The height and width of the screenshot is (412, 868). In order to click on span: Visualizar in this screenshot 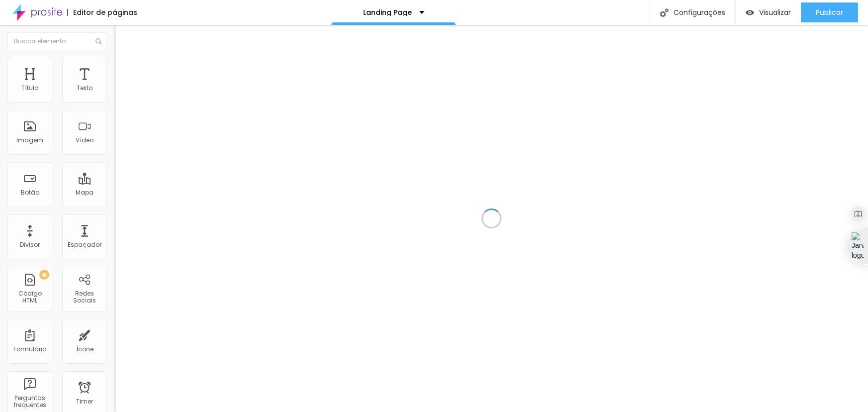, I will do `click(775, 12)`.